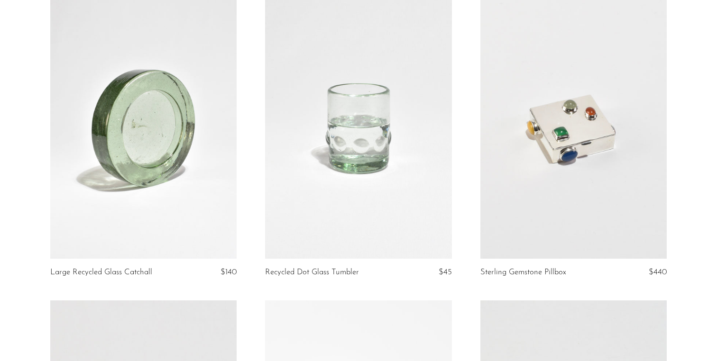  Describe the element at coordinates (229, 272) in the screenshot. I see `span: $140` at that location.